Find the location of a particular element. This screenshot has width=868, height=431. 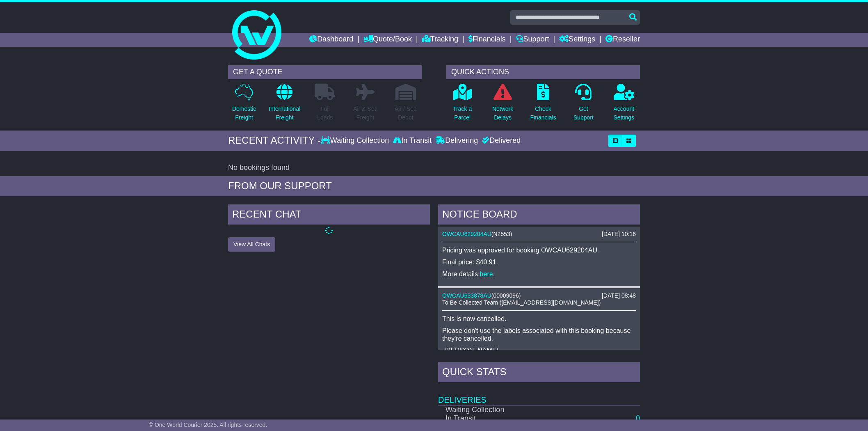

a: Tracking is located at coordinates (440, 40).